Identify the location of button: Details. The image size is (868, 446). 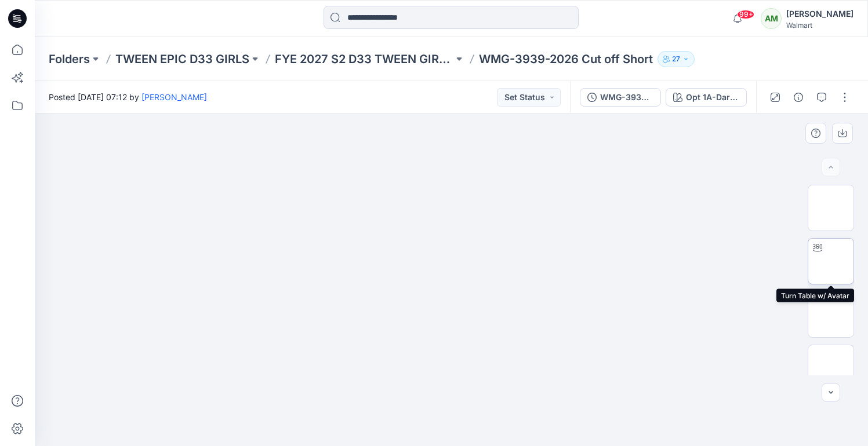
(799, 97).